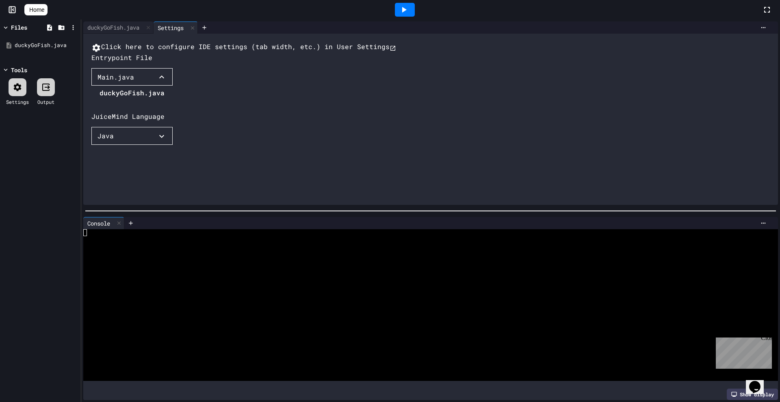 This screenshot has height=402, width=780. I want to click on div: Files, so click(19, 27).